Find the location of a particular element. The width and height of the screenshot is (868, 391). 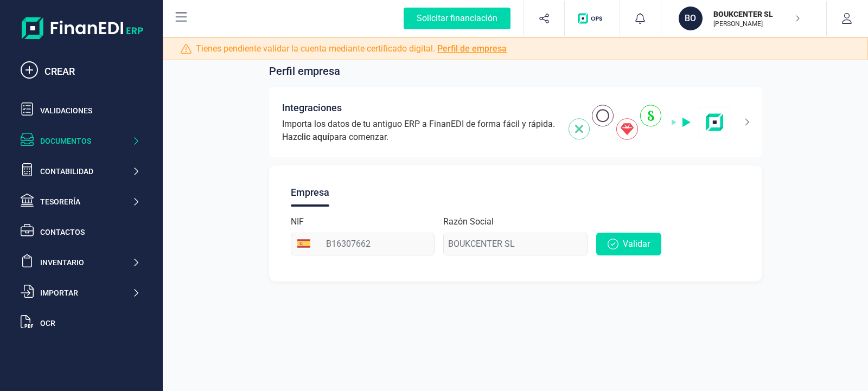

span: Integraciones is located at coordinates (312, 108).